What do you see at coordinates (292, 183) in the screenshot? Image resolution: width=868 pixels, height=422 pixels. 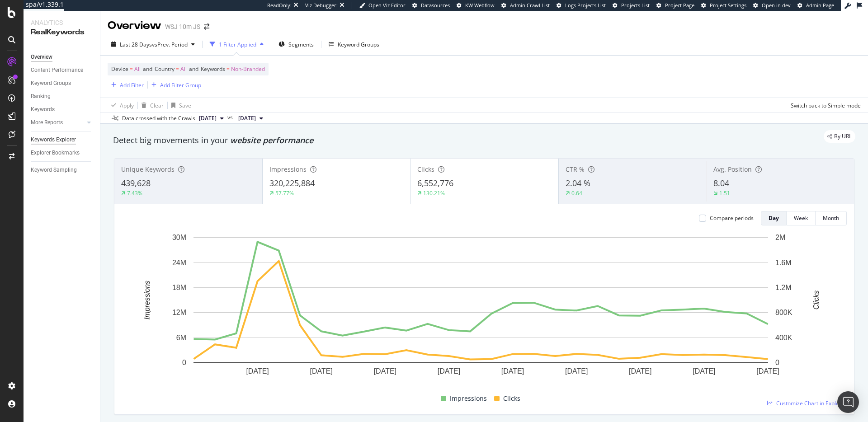 I see `span: 320,225,884` at bounding box center [292, 183].